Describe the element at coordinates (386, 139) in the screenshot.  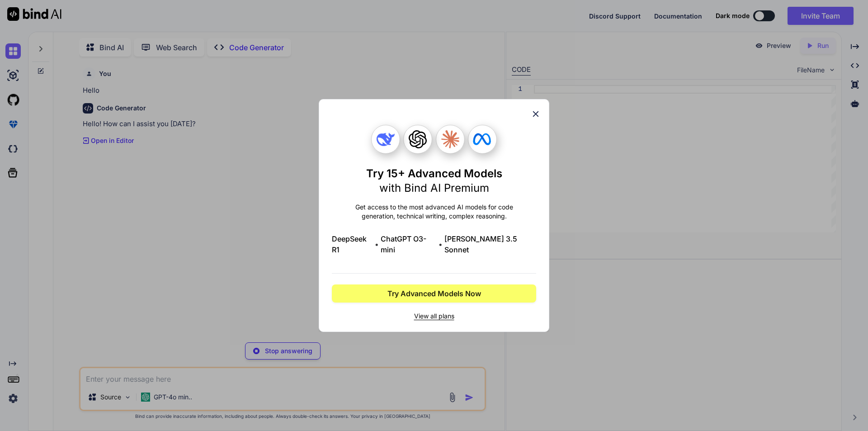
I see `img: Deepseek` at that location.